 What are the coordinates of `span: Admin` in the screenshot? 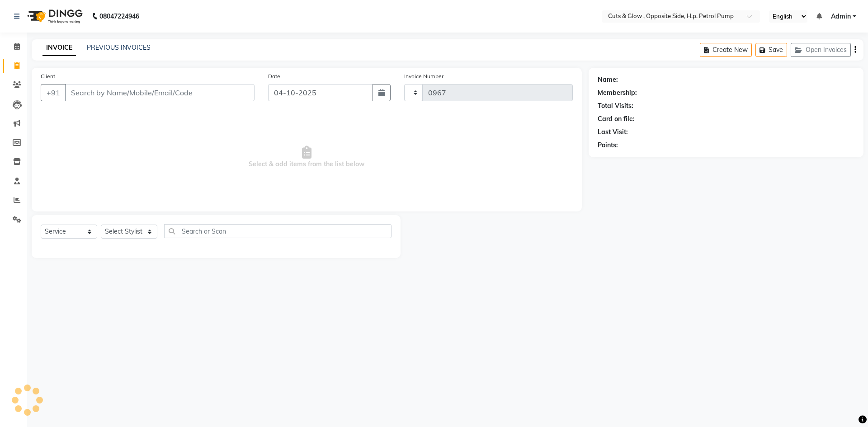 It's located at (841, 16).